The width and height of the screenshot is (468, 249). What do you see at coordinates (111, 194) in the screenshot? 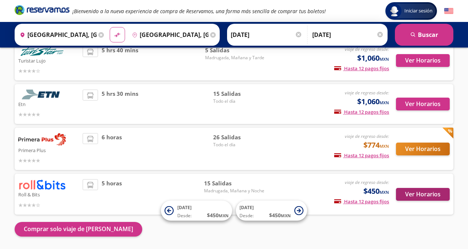
I see `span: 5 horas` at bounding box center [111, 194].